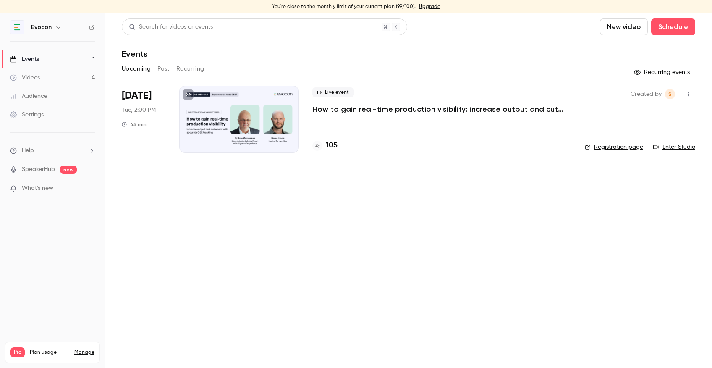 This screenshot has width=712, height=368. I want to click on button: Recurring events, so click(663, 72).